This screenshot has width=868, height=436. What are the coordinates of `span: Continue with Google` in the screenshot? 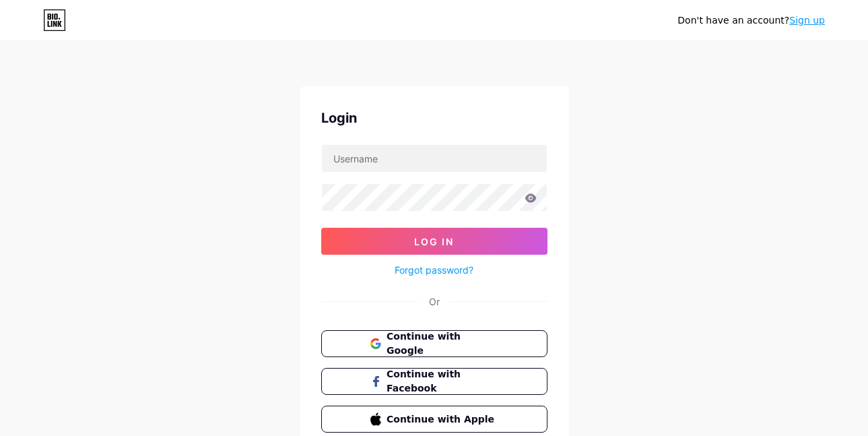 It's located at (442, 343).